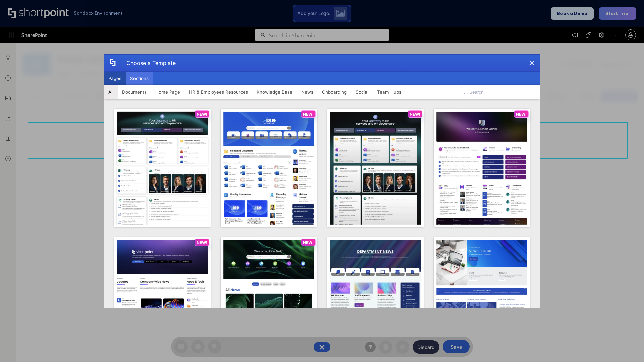 This screenshot has height=362, width=644. I want to click on button: Social, so click(362, 92).